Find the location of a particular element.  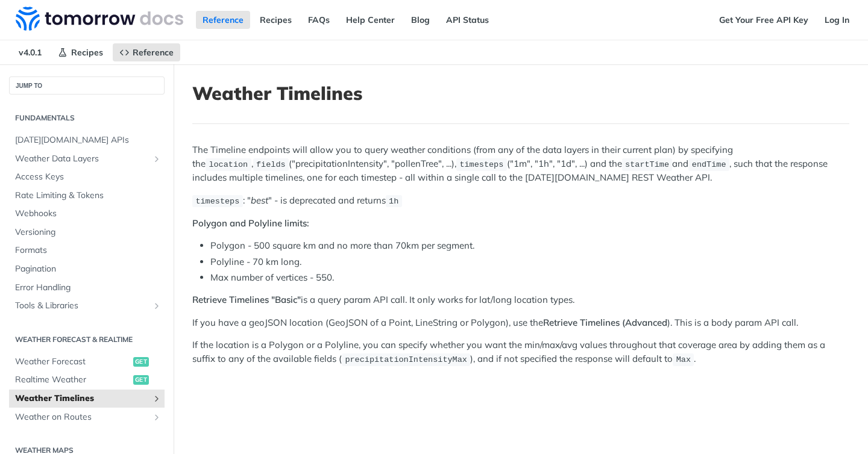

a: Tools & LibrariesShow subpages for Tools & Libraries is located at coordinates (87, 306).